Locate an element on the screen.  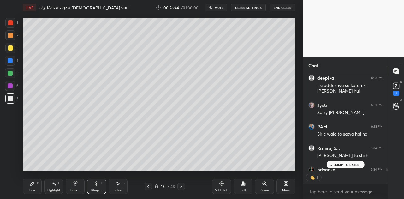
p: Chat is located at coordinates (313, 65).